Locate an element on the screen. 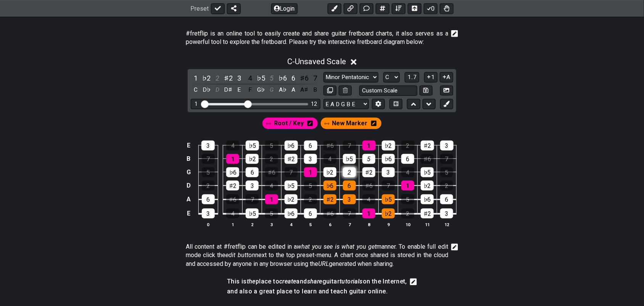  button: Store user defined scale is located at coordinates (426, 91).